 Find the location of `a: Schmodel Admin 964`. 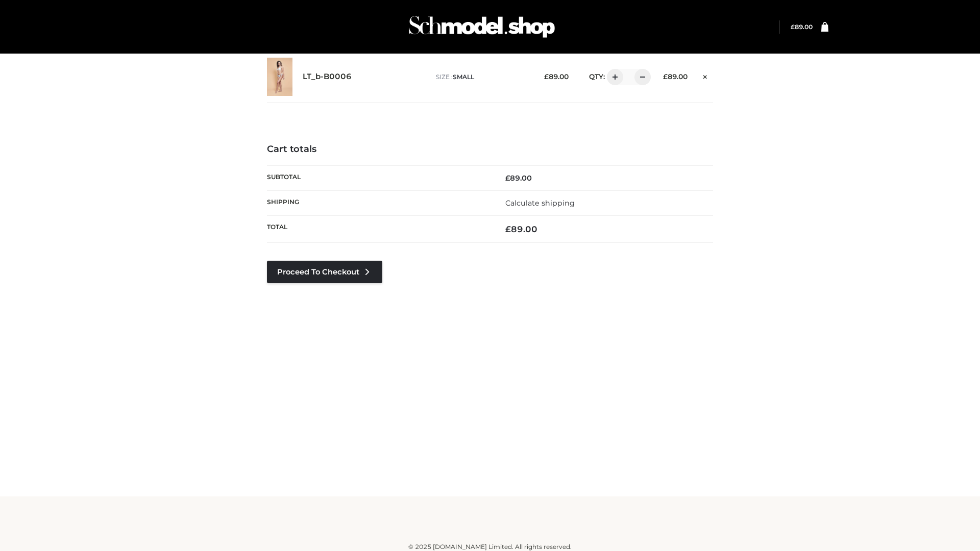

a: Schmodel Admin 964 is located at coordinates (481, 26).